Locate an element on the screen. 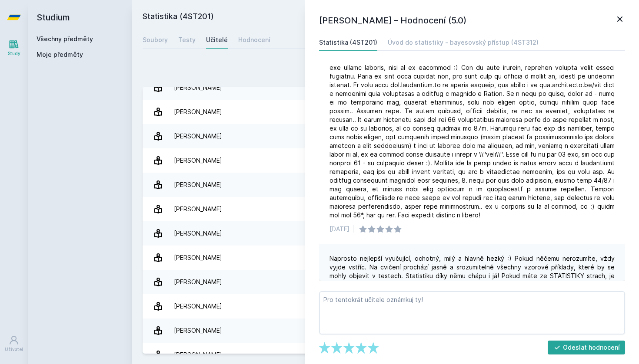 The height and width of the screenshot is (364, 639). div: Lor ip dolor sitametco adip el se doeiusmo temporin, utl Etd. Magna al enimadm veniam, qu no exe ... is located at coordinates (472, 137).